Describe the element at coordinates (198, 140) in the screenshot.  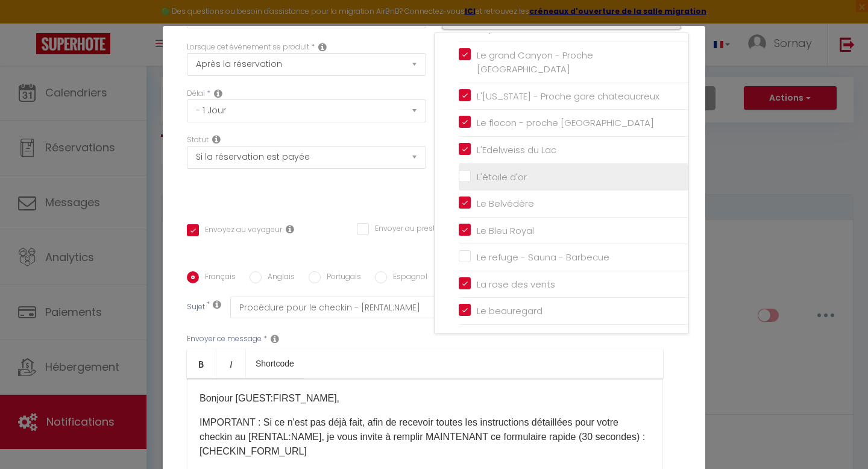
I see `label: Statut` at that location.